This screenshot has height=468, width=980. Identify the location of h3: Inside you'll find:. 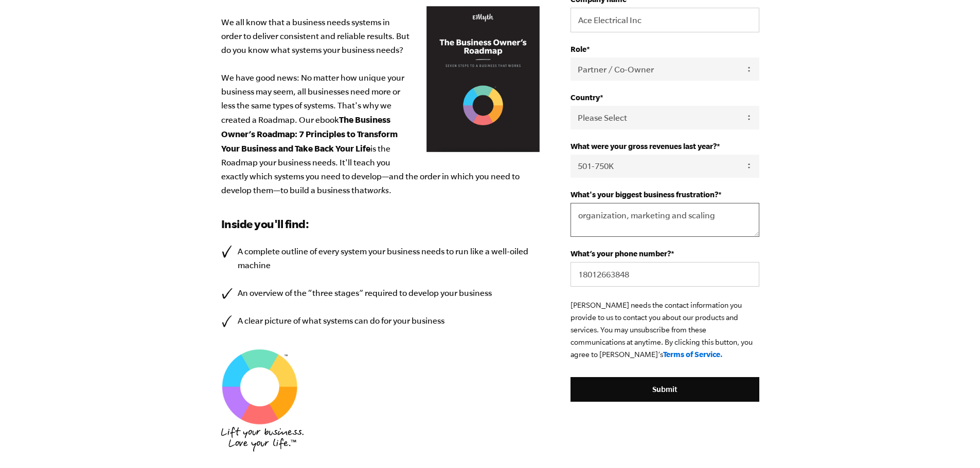
(381, 224).